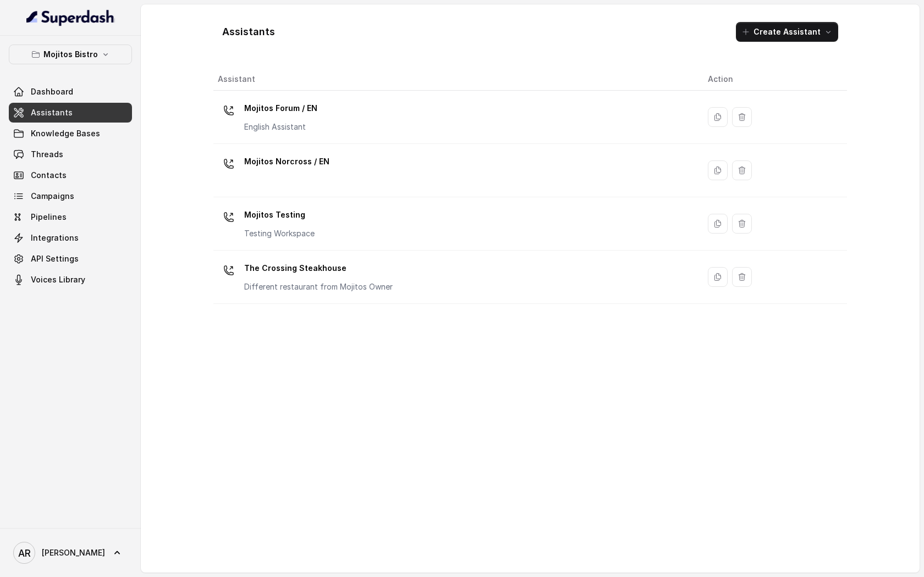 This screenshot has width=924, height=577. Describe the element at coordinates (70, 196) in the screenshot. I see `a: Campaigns` at that location.